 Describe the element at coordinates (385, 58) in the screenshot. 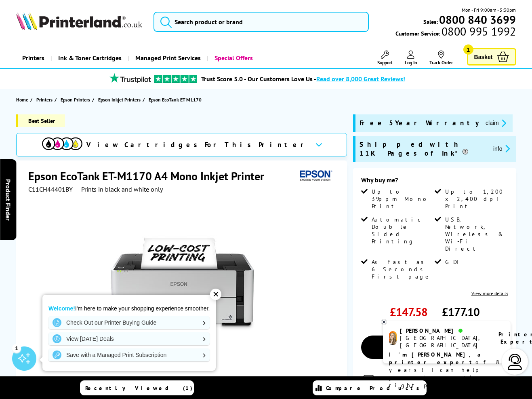

I see `a: Support` at that location.